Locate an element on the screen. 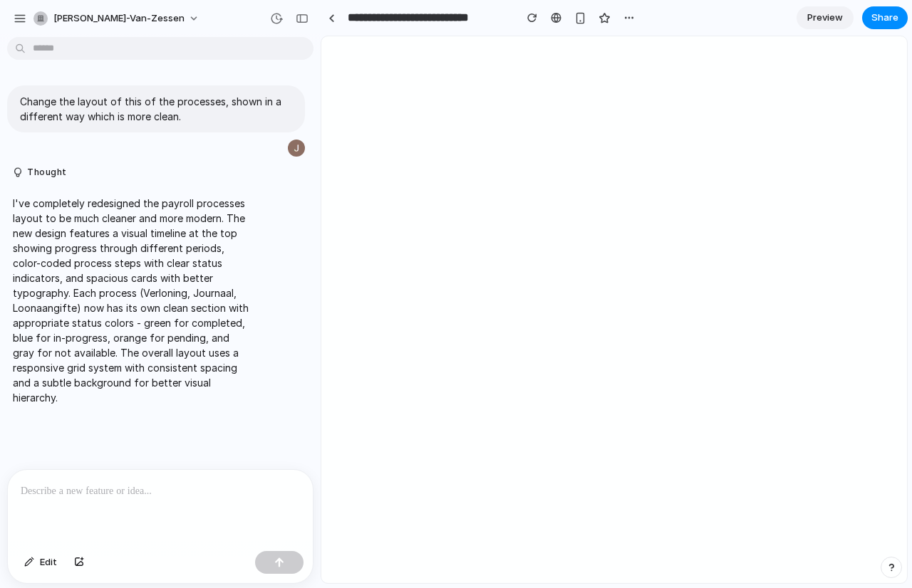 This screenshot has width=912, height=588. button: Share is located at coordinates (885, 18).